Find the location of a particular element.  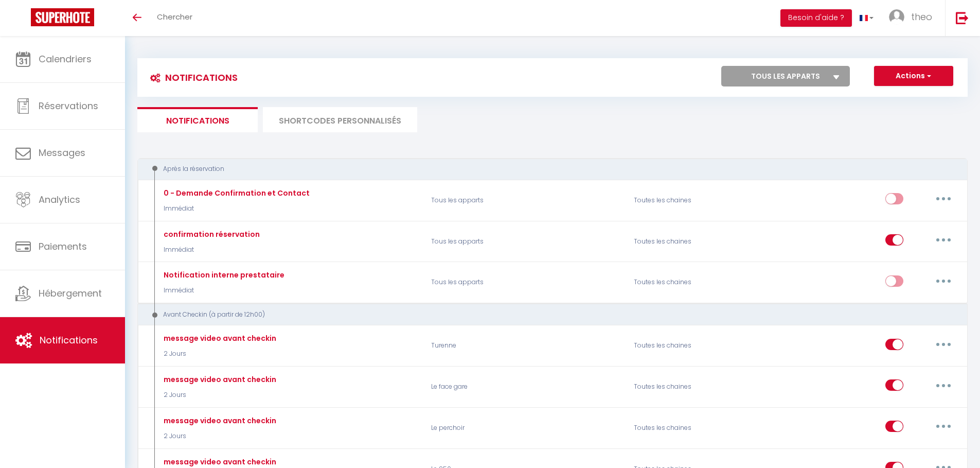

div: Avant Checkin (à partir de 12h00) is located at coordinates (544, 314).